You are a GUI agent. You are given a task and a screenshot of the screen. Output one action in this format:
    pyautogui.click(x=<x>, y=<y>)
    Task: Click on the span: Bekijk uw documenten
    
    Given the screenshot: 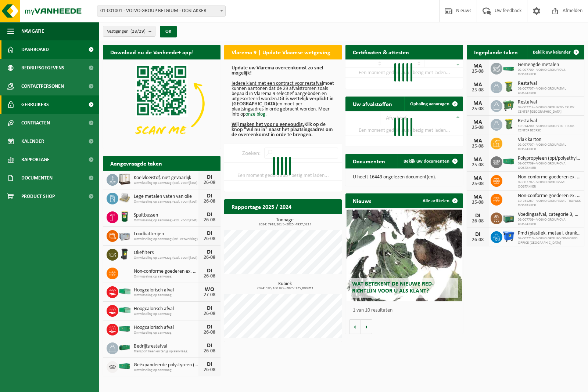 What is the action you would take?
    pyautogui.click(x=426, y=161)
    